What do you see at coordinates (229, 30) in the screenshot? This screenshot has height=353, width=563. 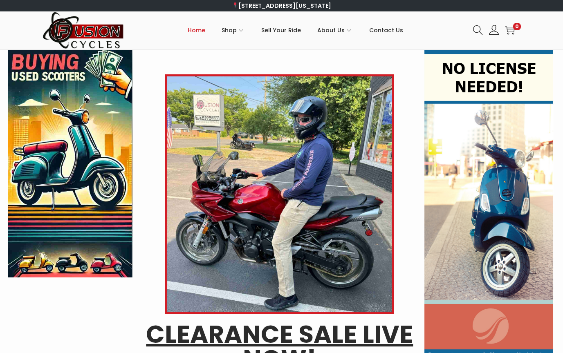 I see `span: Shop` at bounding box center [229, 30].